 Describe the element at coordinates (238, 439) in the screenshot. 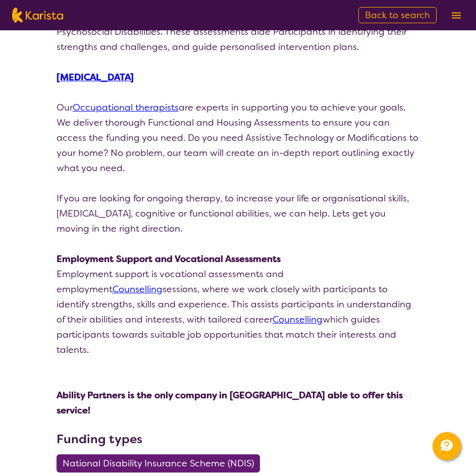

I see `h3: Funding types` at that location.